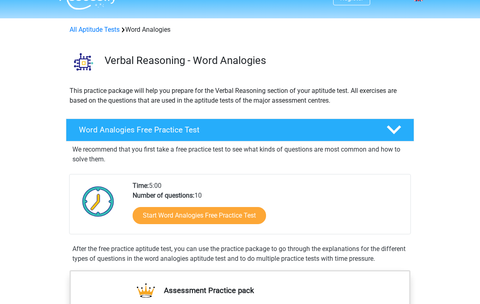 Image resolution: width=480 pixels, height=304 pixels. Describe the element at coordinates (83, 61) in the screenshot. I see `img: word analogies` at that location.